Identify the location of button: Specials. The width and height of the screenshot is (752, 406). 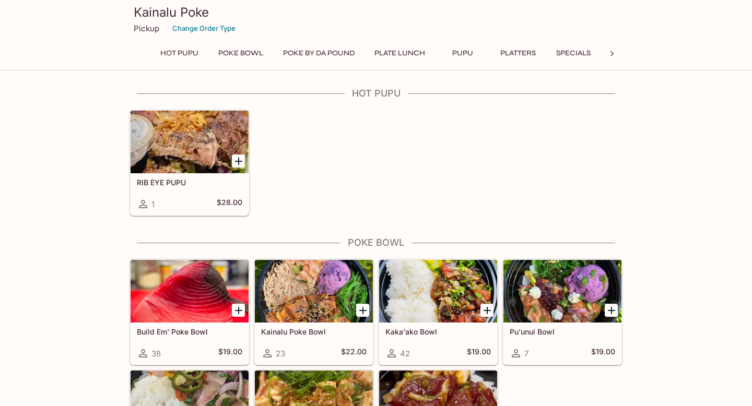
(573, 53).